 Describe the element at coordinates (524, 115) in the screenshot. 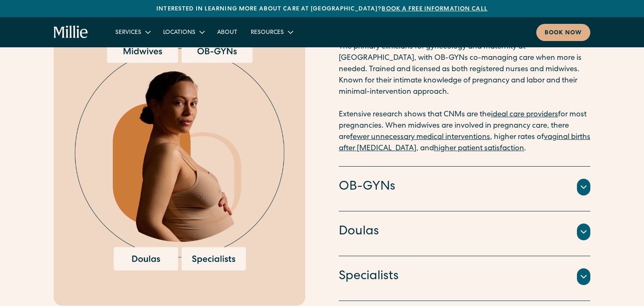

I see `a: ideal care providers` at that location.